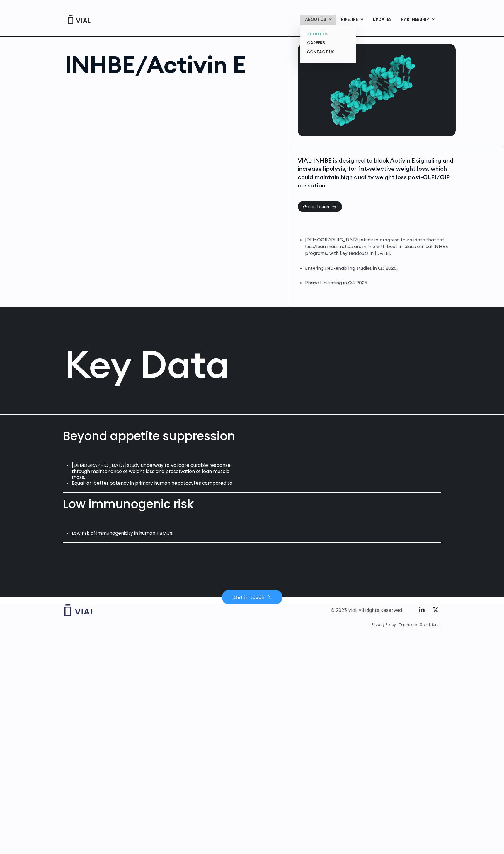  I want to click on img: Vial Logo, so click(79, 20).